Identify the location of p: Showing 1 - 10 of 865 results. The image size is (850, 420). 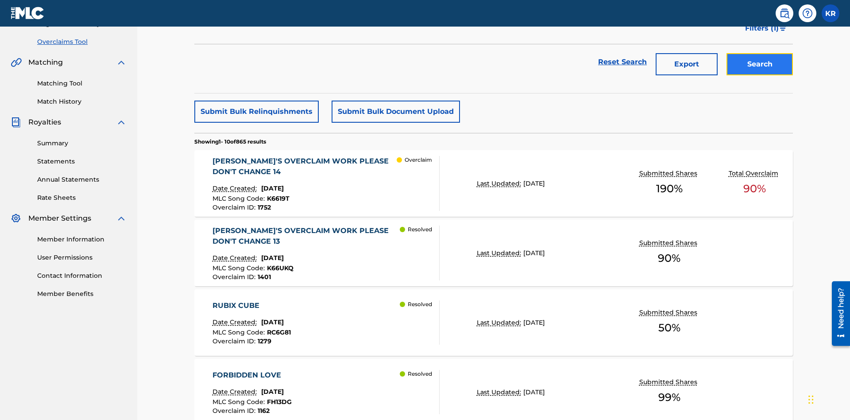
(230, 142).